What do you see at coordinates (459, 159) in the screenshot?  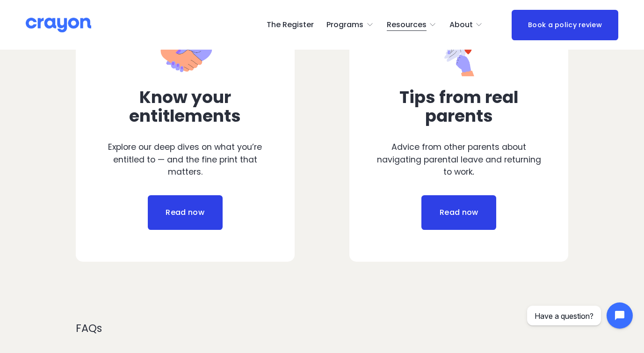 I see `p: Advice from other parents about navigating parental leave and returning to work` at bounding box center [459, 159].